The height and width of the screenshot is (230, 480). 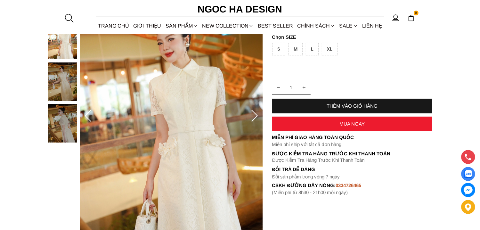 What do you see at coordinates (307, 144) in the screenshot?
I see `font: Miễn phí ship với tất cả đơn hàng` at bounding box center [307, 144].